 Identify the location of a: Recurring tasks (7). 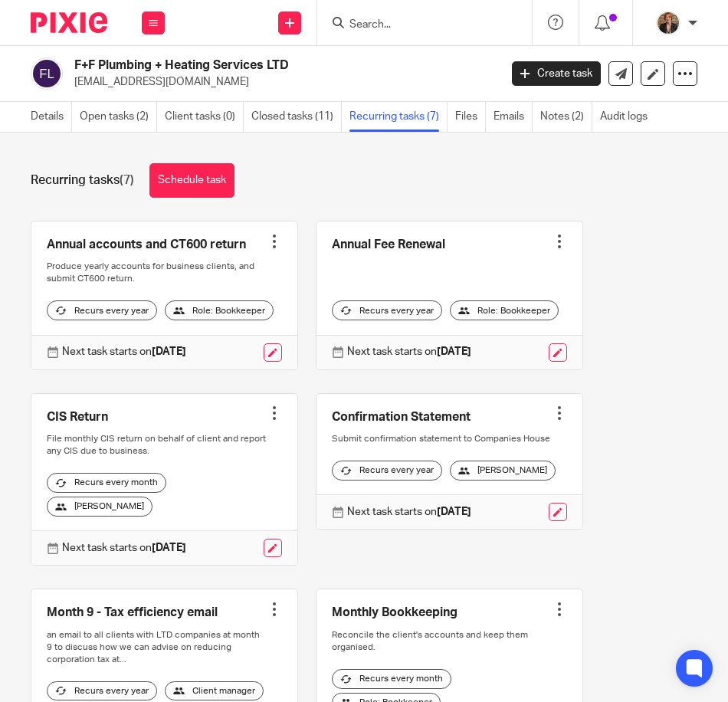
(398, 117).